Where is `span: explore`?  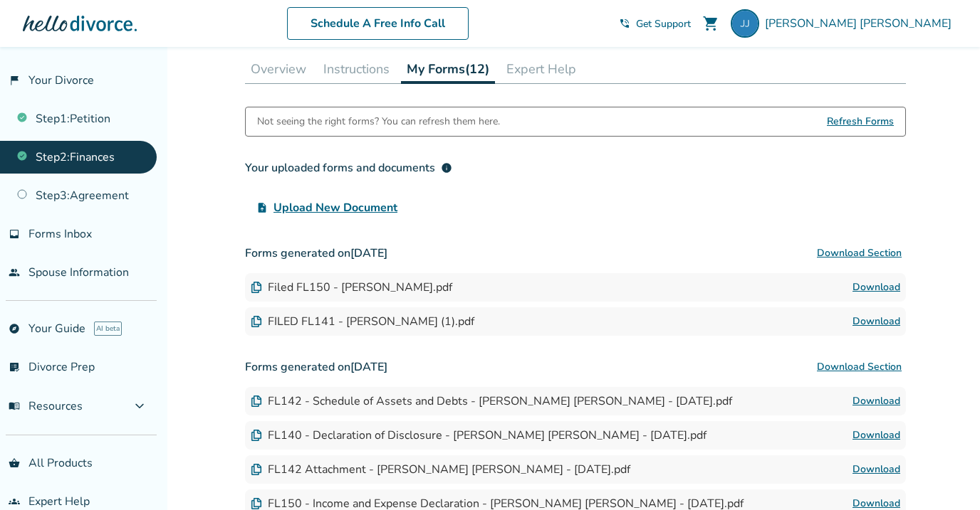
span: explore is located at coordinates (14, 328).